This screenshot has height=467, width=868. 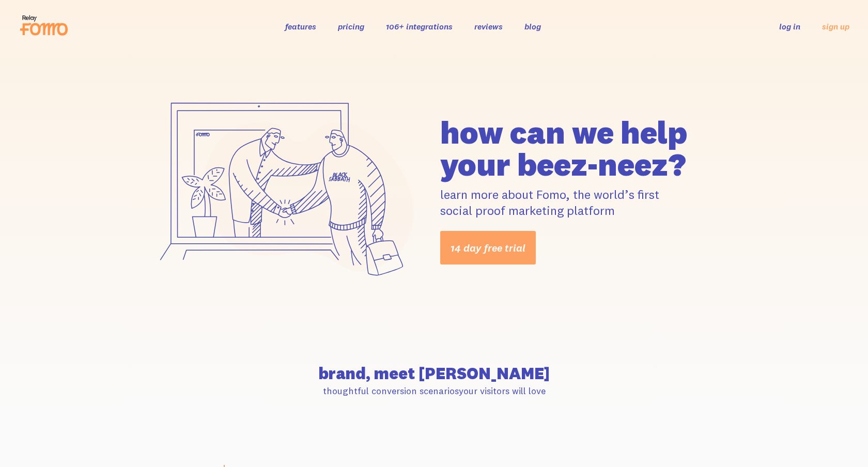 What do you see at coordinates (434, 391) in the screenshot?
I see `p: thoughtful conversion scenarios your visitors will love` at bounding box center [434, 391].